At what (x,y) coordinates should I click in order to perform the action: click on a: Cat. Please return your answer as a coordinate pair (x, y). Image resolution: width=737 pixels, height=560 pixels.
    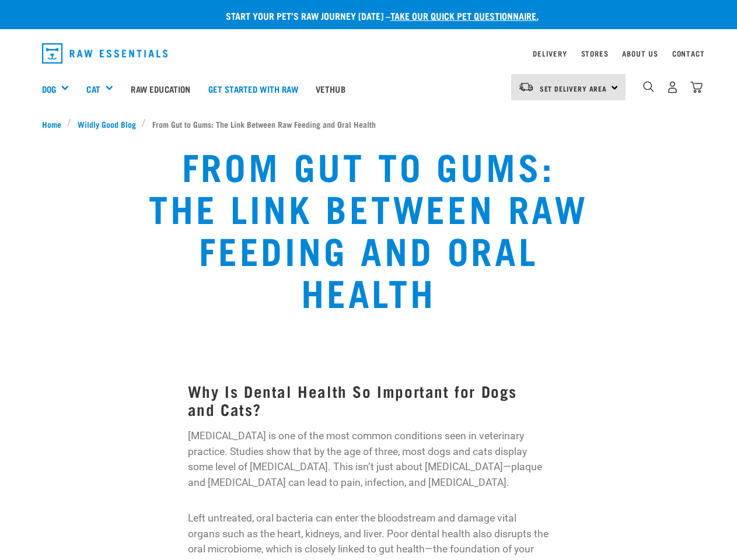
    Looking at the image, I should click on (93, 89).